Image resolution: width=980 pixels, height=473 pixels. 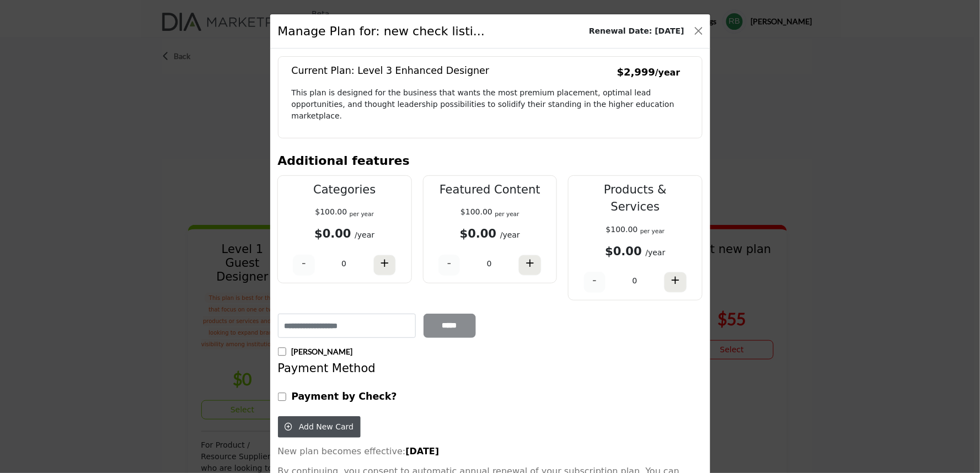 What do you see at coordinates (490, 104) in the screenshot?
I see `p: This plan is designed for the business that wants the most premium placement, optimal lead opport...` at bounding box center [490, 104].